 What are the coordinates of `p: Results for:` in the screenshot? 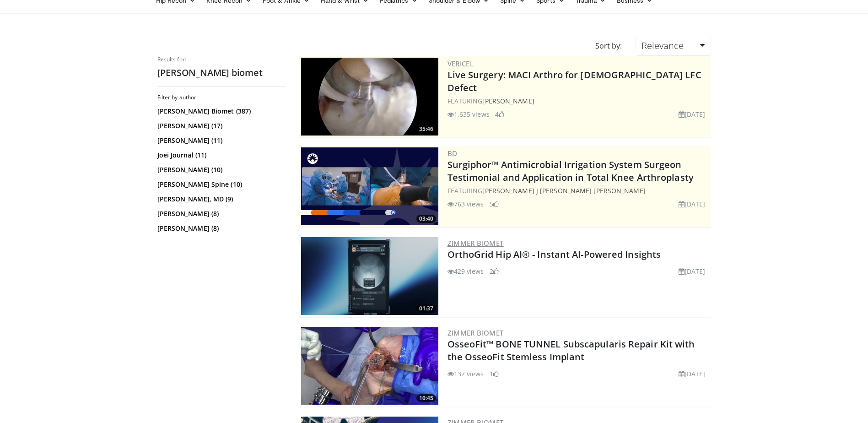 It's located at (221, 60).